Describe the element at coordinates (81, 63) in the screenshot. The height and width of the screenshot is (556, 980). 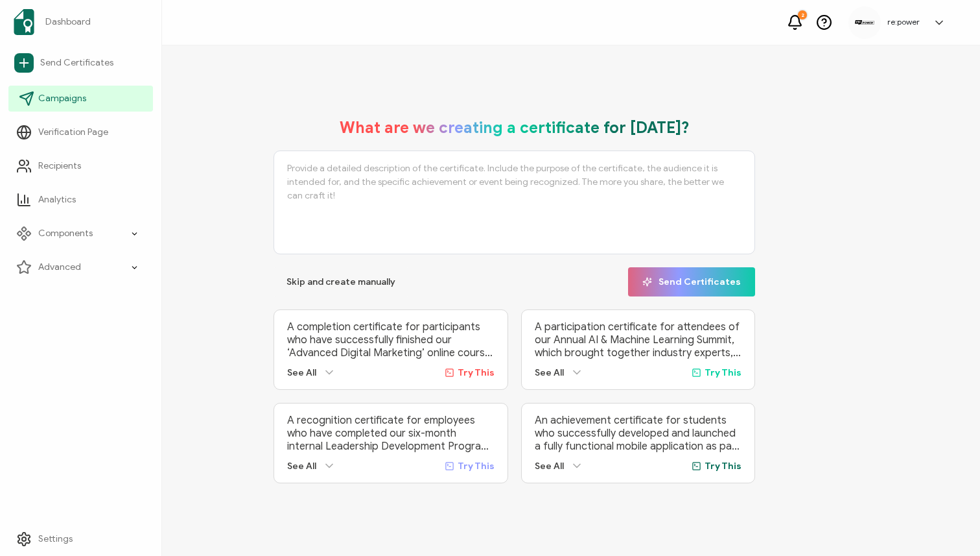
I see `a: Send Certificates` at that location.